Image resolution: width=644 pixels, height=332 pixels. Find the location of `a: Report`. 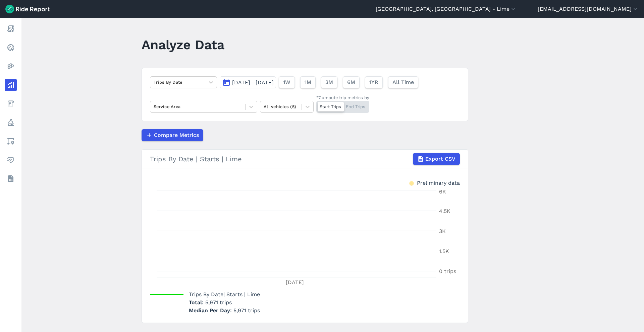

a: Report is located at coordinates (11, 29).